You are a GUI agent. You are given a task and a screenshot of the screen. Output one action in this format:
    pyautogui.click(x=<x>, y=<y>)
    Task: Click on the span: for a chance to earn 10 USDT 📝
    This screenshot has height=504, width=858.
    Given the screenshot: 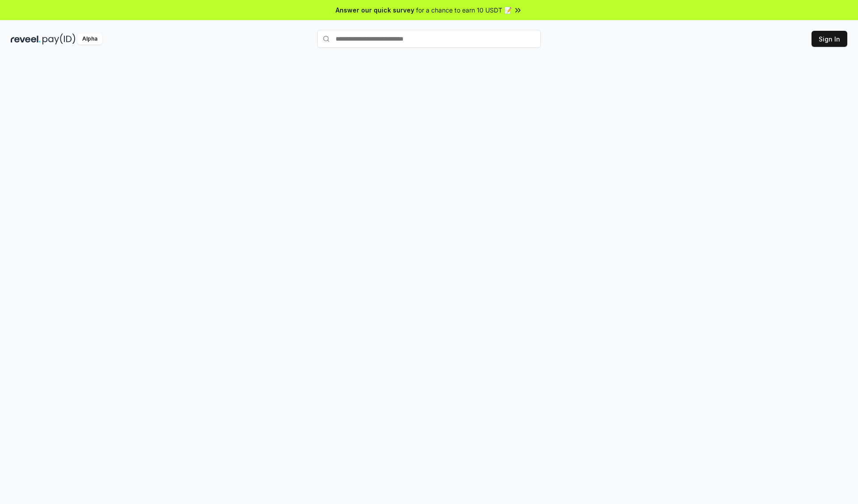 What is the action you would take?
    pyautogui.click(x=464, y=10)
    